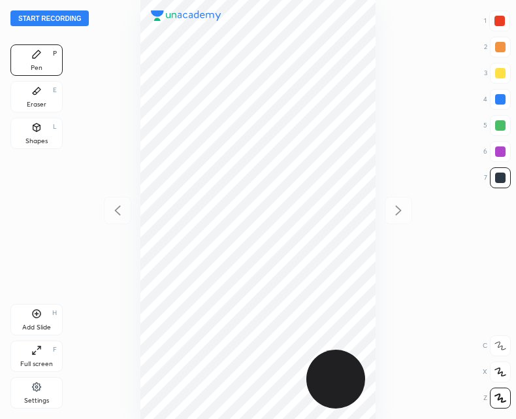 The height and width of the screenshot is (419, 516). Describe the element at coordinates (55, 90) in the screenshot. I see `div: E` at that location.